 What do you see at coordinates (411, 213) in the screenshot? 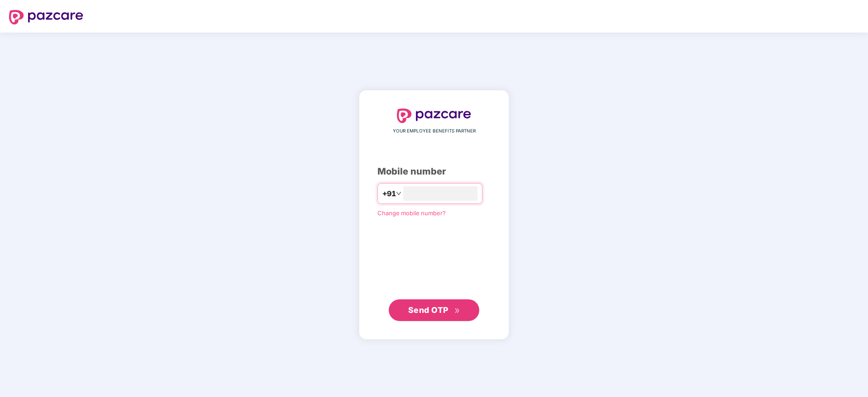
I see `span: Change mobile number?` at bounding box center [411, 213].